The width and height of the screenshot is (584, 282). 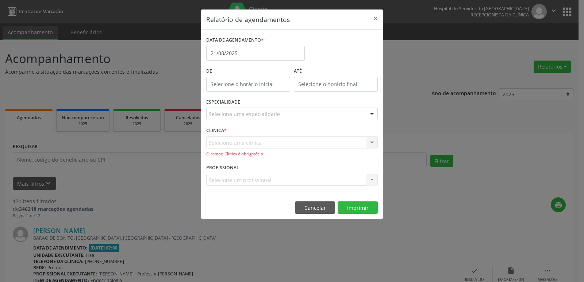 What do you see at coordinates (244, 114) in the screenshot?
I see `span: Seleciona uma especialidade` at bounding box center [244, 114].